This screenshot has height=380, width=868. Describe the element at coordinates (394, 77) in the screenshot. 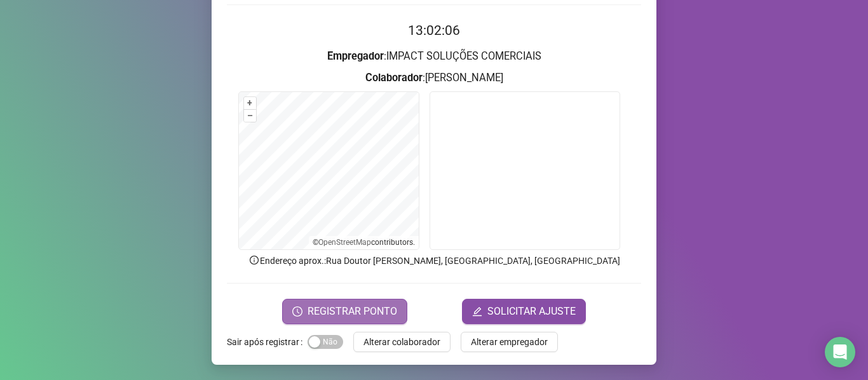

I see `strong: Colaborador` at that location.